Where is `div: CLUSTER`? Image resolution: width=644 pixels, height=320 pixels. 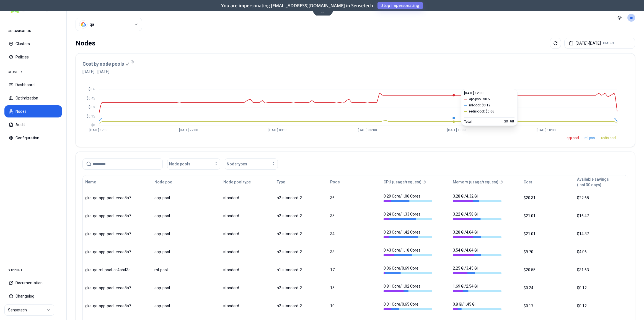
div: CLUSTER is located at coordinates (33, 72).